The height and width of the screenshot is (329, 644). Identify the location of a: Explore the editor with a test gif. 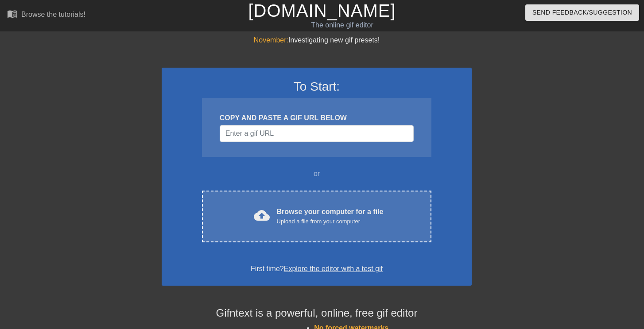
(333, 268).